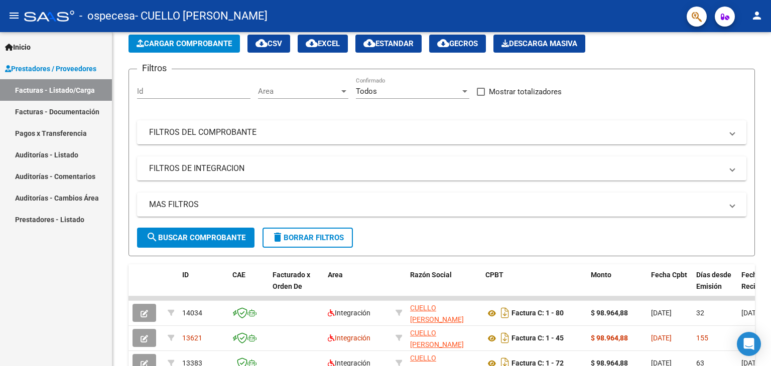  Describe the element at coordinates (539, 44) in the screenshot. I see `span: Descarga Masiva` at that location.